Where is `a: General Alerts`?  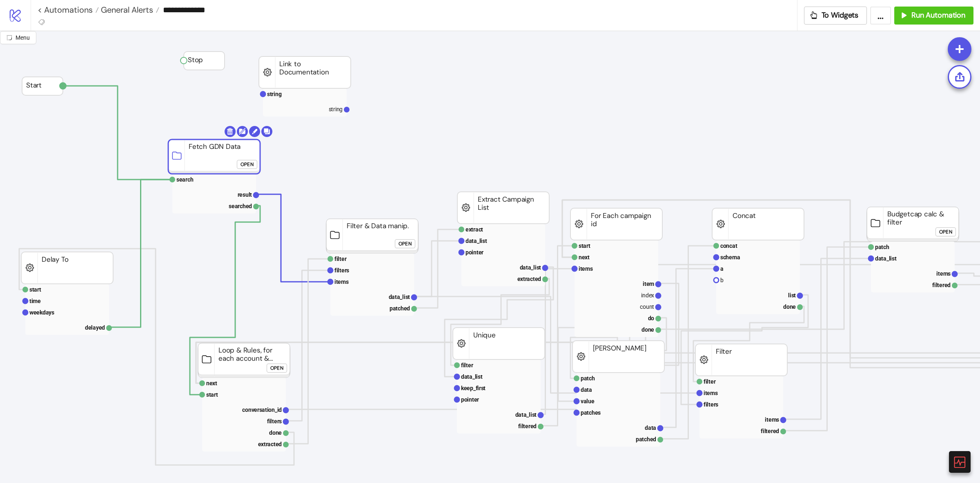
a: General Alerts is located at coordinates (129, 9).